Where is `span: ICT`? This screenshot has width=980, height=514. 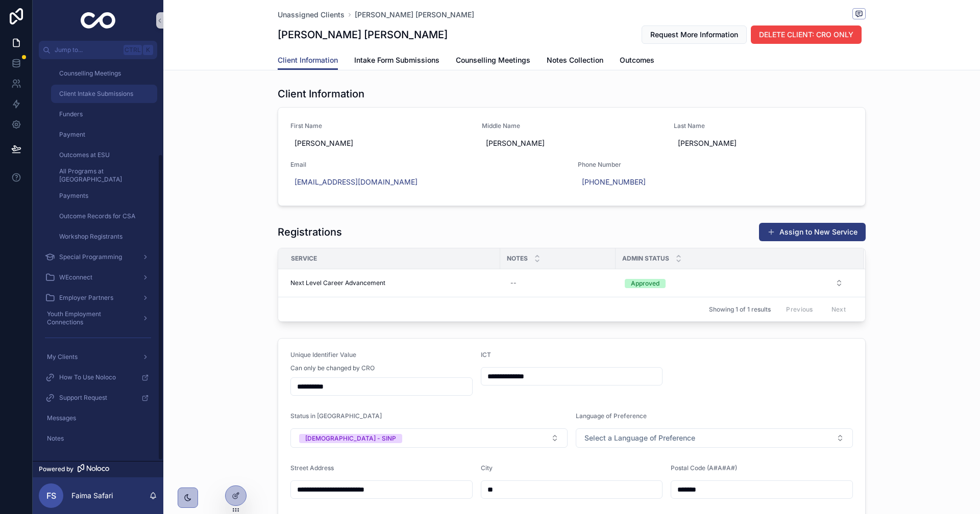
span: ICT is located at coordinates (486, 355).